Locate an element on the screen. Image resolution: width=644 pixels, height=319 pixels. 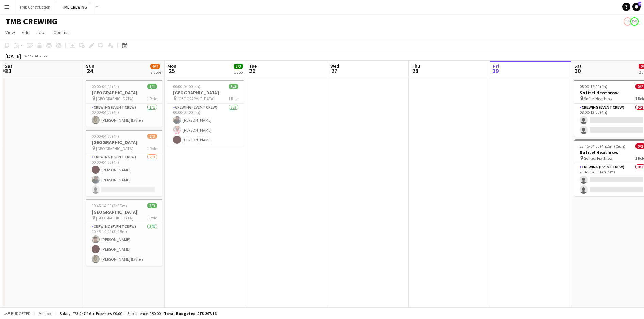
a: Jobs is located at coordinates (42, 32).